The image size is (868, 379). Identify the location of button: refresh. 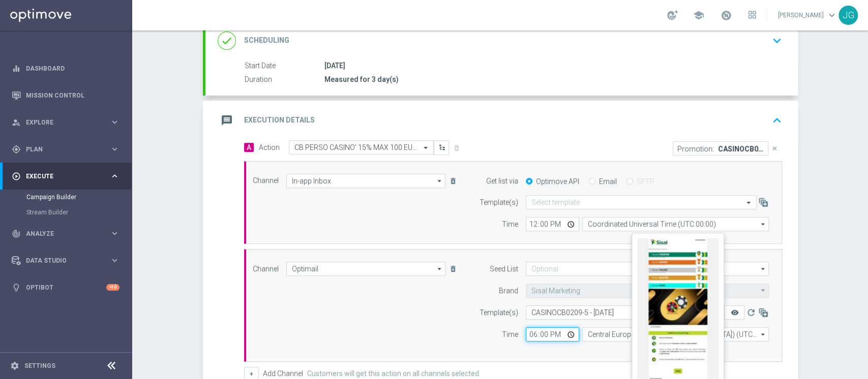
(751, 312).